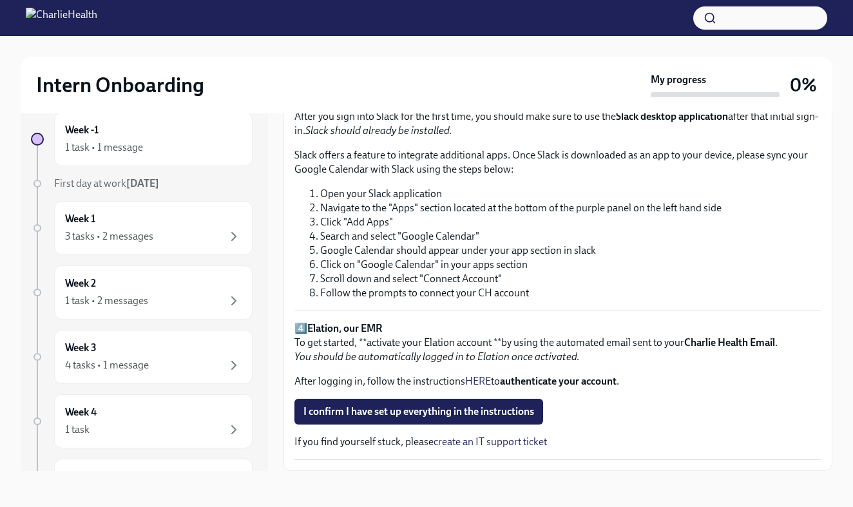 This screenshot has height=507, width=853. What do you see at coordinates (679, 80) in the screenshot?
I see `strong: My progress` at bounding box center [679, 80].